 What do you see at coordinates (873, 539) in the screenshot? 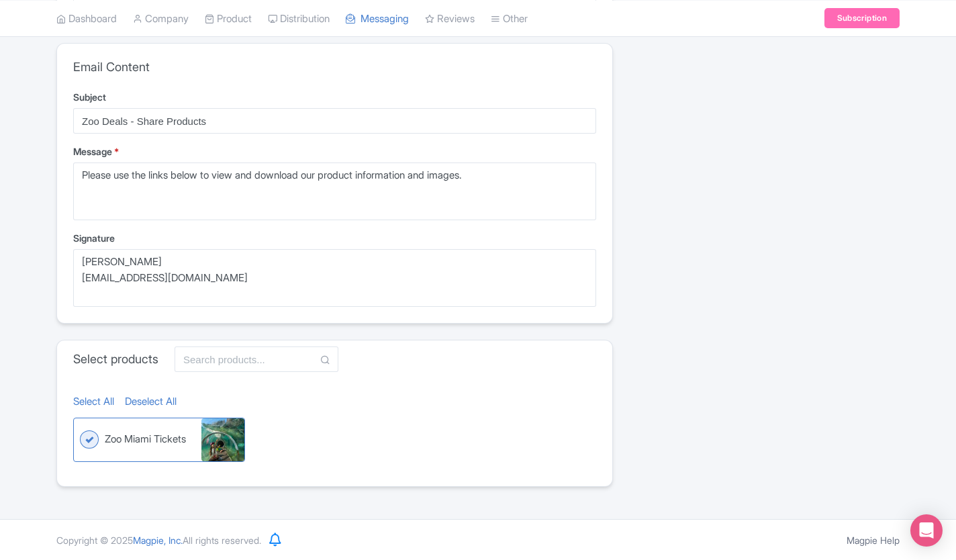
I see `a: Magpie Help` at bounding box center [873, 539].